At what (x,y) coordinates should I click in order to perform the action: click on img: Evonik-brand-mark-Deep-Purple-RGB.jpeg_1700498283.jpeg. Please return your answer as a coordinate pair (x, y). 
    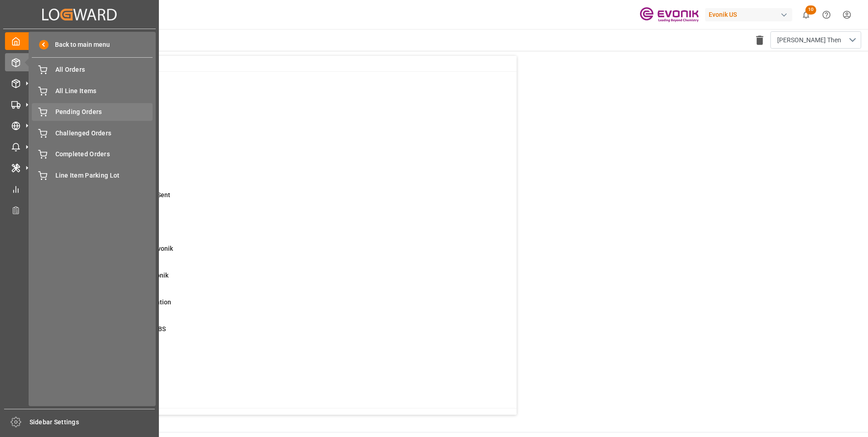
    Looking at the image, I should click on (669, 14).